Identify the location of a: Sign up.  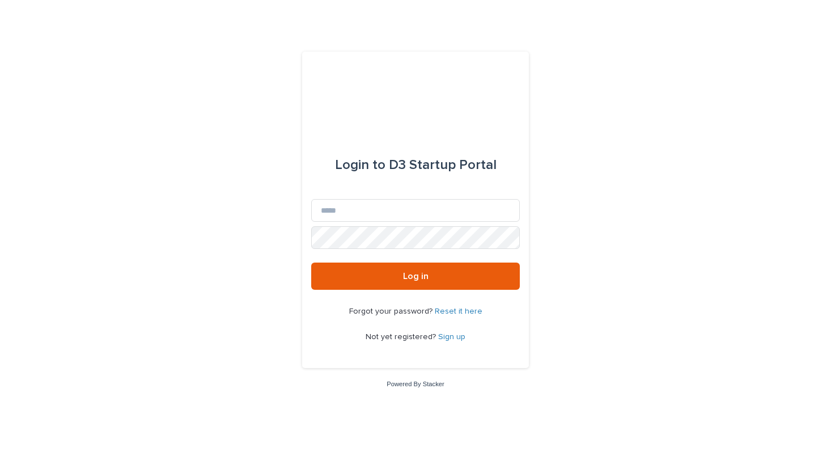
(452, 337).